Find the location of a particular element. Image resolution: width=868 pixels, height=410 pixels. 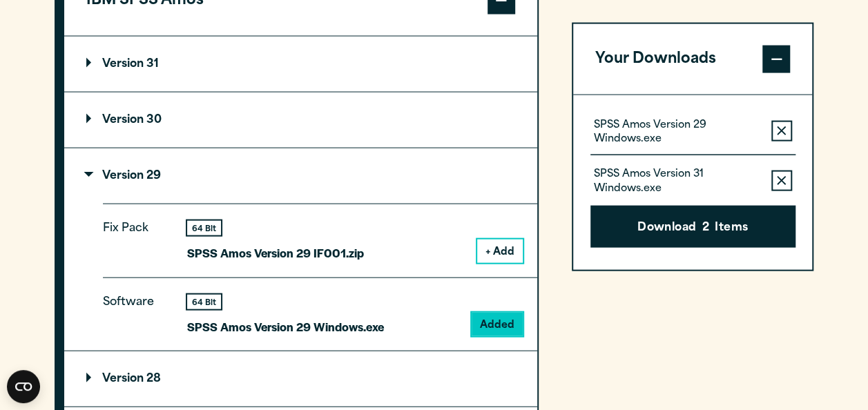

p: Version 31 is located at coordinates (122, 64).